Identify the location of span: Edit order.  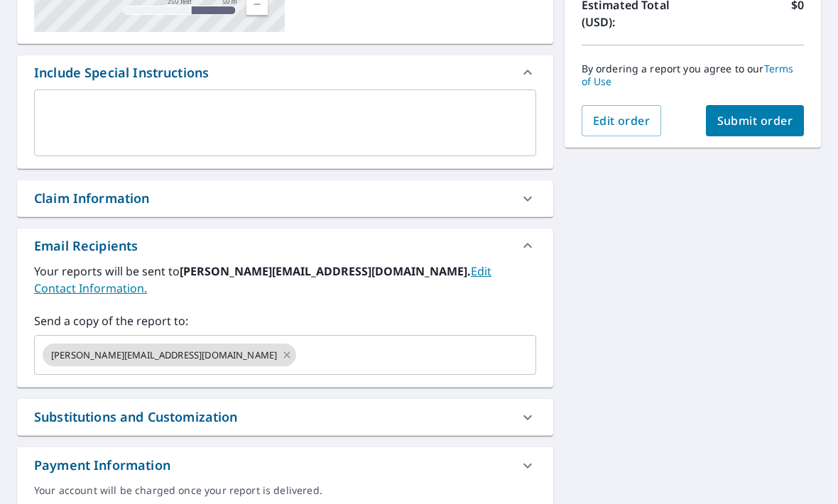
(621, 121).